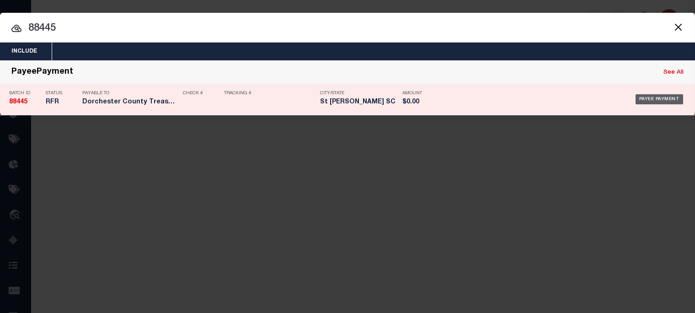 The width and height of the screenshot is (695, 313). What do you see at coordinates (674, 72) in the screenshot?
I see `a: See All` at bounding box center [674, 72].